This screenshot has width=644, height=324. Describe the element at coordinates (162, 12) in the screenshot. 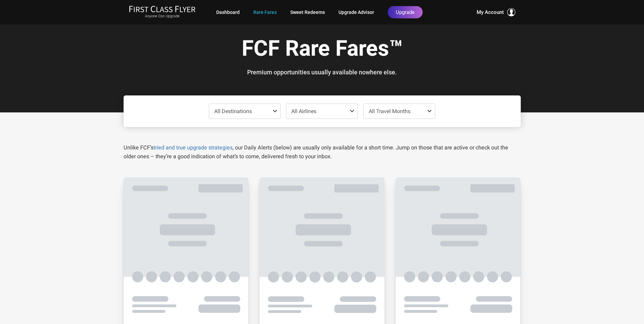

I see `a: First Class FlyerAnyone Can Upgrade` at that location.